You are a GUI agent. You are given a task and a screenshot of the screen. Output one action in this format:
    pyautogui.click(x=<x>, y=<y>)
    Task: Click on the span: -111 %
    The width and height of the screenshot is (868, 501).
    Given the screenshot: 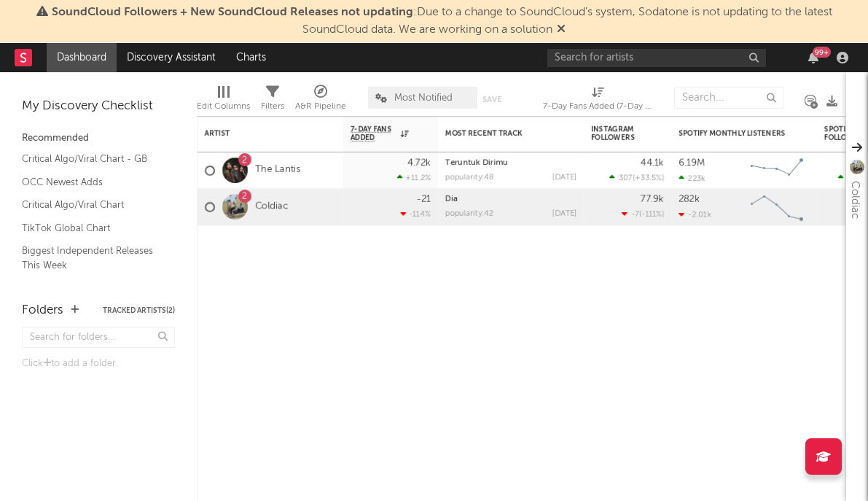 What is the action you would take?
    pyautogui.click(x=652, y=214)
    